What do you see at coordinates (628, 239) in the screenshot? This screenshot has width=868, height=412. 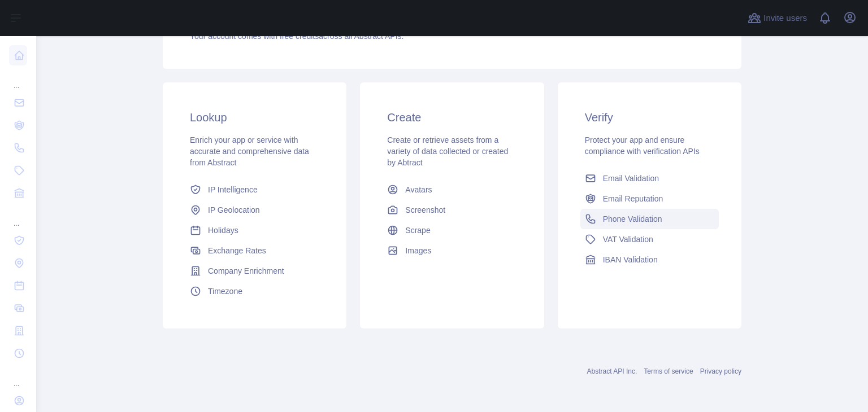 I see `span: VAT Validation` at bounding box center [628, 239].